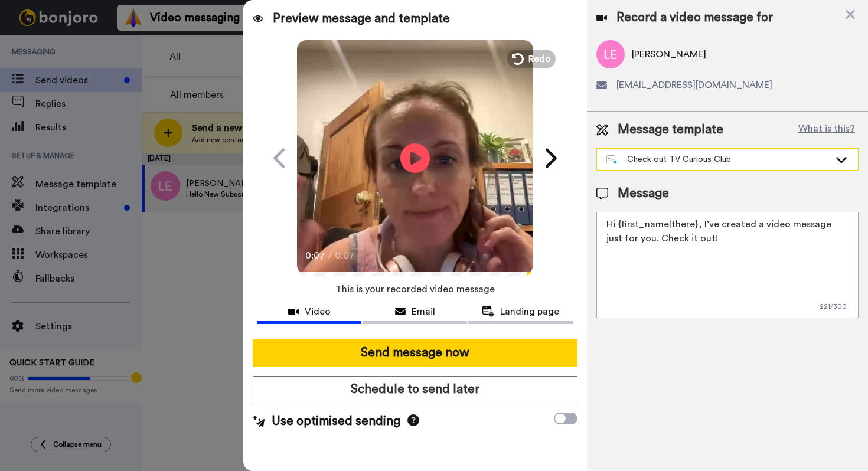  I want to click on span: Video, so click(318, 312).